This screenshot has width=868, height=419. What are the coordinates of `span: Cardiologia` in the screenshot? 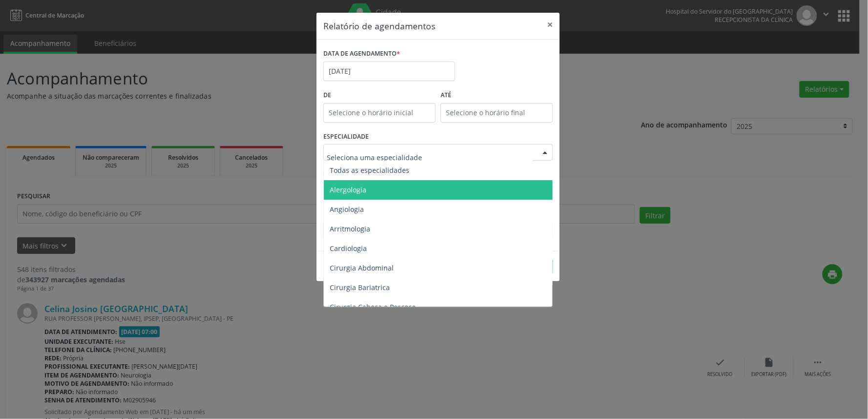 It's located at (348, 248).